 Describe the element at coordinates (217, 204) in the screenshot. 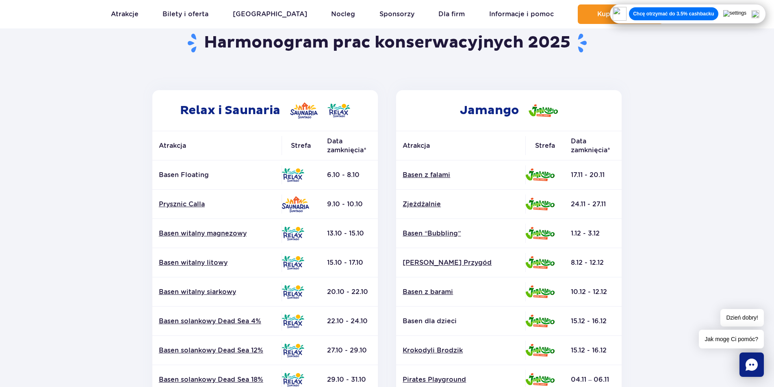

I see `a: Prysznic Calla` at that location.